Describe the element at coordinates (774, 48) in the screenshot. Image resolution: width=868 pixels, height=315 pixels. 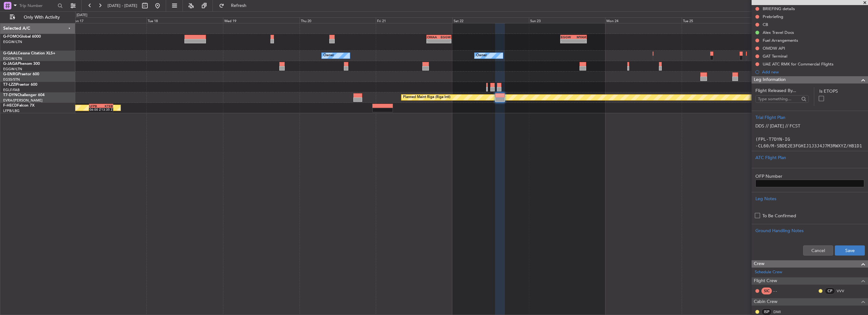
I see `div: OMDW API` at that location.